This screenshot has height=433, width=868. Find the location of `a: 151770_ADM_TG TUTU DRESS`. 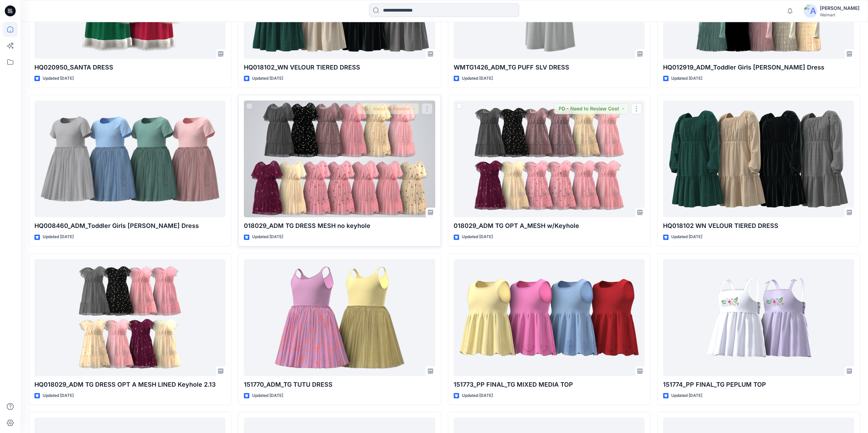

a: 151770_ADM_TG TUTU DRESS is located at coordinates (339, 317).